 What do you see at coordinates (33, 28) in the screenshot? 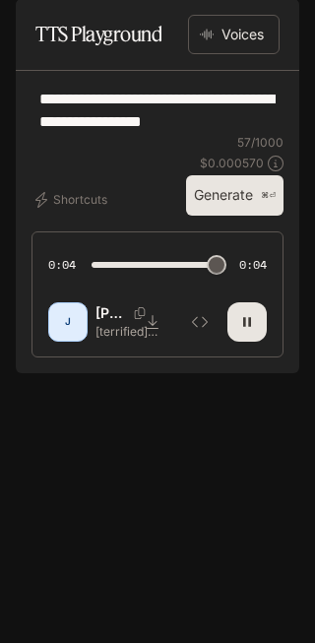
I see `button: open drawer` at bounding box center [33, 28].